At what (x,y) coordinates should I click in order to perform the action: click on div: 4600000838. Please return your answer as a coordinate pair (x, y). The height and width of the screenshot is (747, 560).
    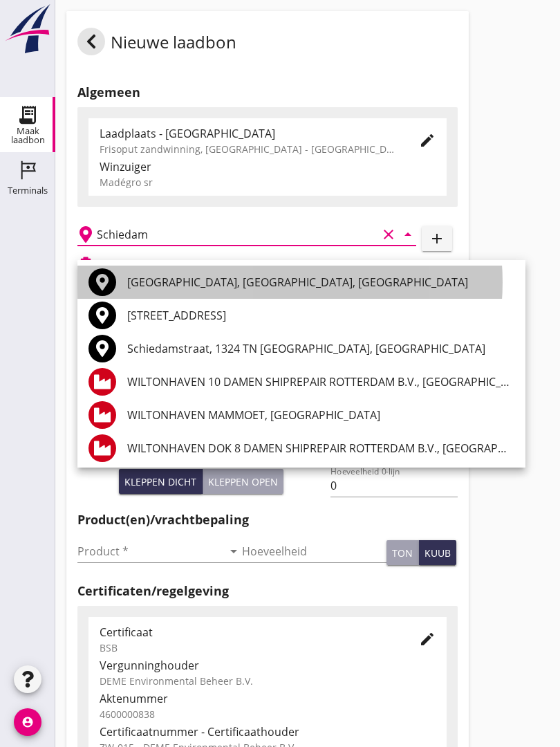
    Looking at the image, I should click on (268, 714).